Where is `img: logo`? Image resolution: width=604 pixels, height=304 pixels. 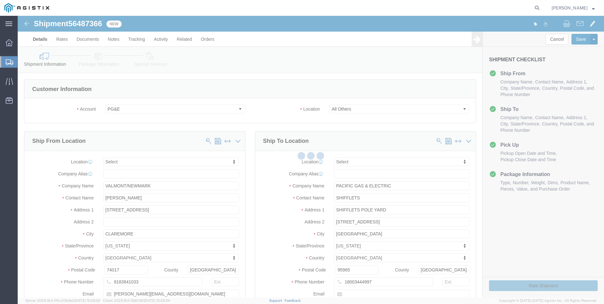 img: logo is located at coordinates (27, 8).